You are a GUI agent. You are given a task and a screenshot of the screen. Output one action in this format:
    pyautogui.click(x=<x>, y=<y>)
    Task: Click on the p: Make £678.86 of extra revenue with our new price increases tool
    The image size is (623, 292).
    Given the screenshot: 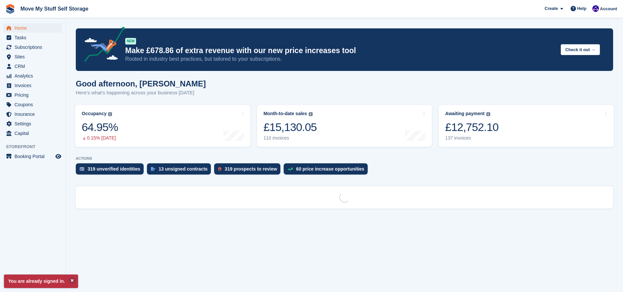 What is the action you would take?
    pyautogui.click(x=340, y=50)
    